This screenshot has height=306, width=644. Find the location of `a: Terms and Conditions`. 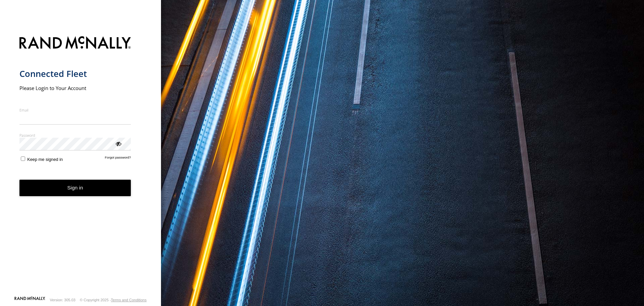

a: Terms and Conditions is located at coordinates (129, 300).